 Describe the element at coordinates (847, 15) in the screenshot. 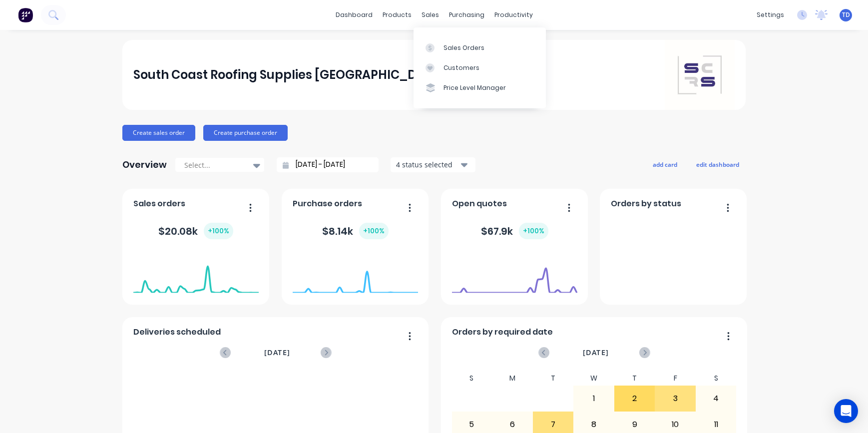

I see `span: TD` at that location.